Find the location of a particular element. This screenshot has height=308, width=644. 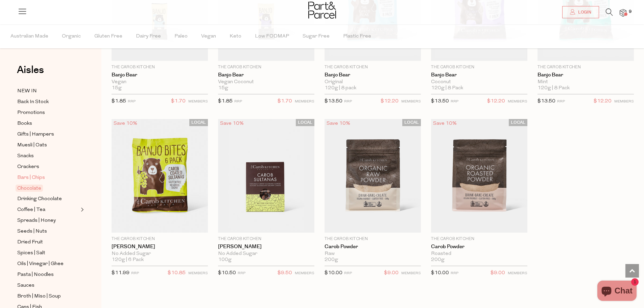

span: Spreads | Honey is located at coordinates (37, 221).